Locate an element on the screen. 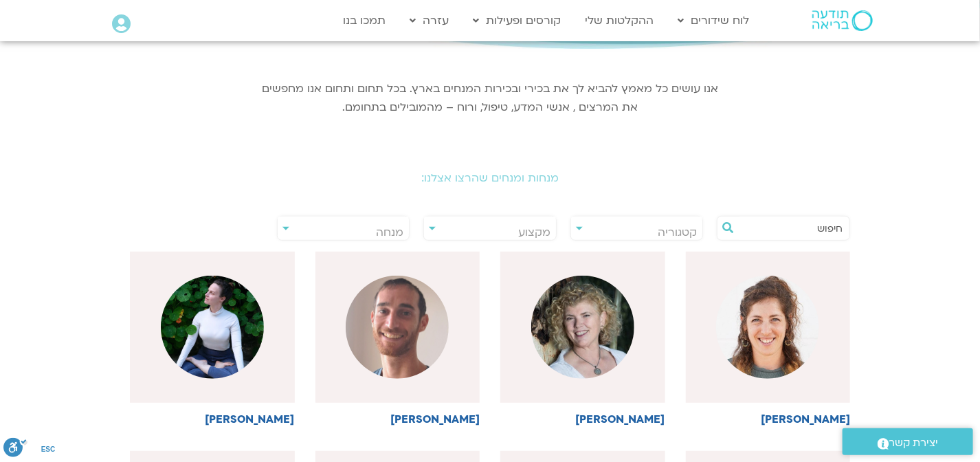 The height and width of the screenshot is (462, 980). a: לוח שידורים is located at coordinates (713, 20).